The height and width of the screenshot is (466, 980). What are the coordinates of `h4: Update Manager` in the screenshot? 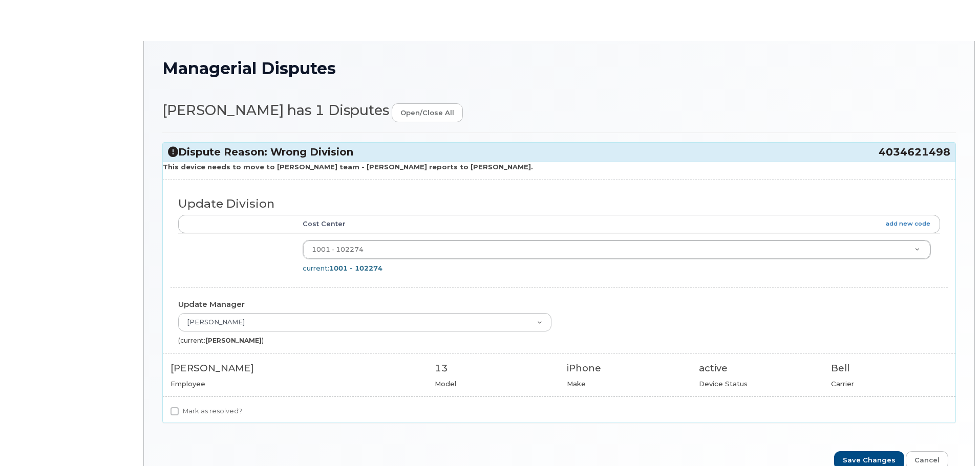 It's located at (559, 304).